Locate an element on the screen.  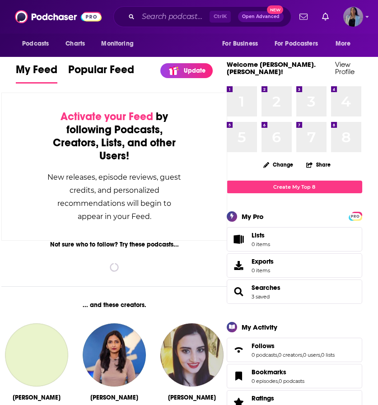
a: 3 saved is located at coordinates (261, 297).